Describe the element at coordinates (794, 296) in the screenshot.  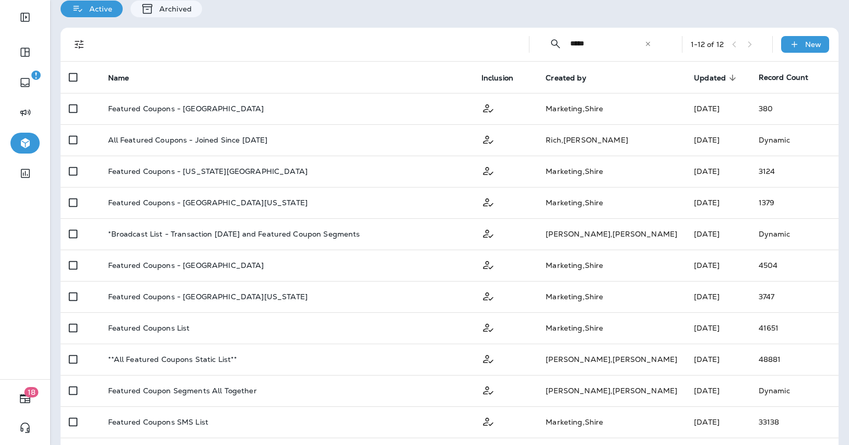
I see `td: 3747` at that location.